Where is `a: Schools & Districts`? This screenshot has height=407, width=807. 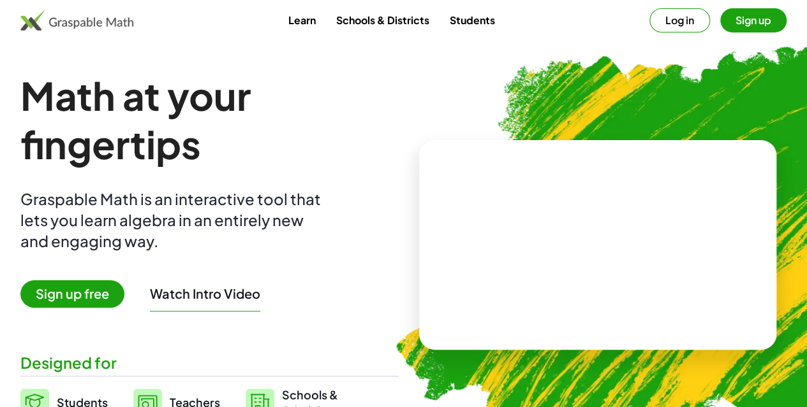 a: Schools & Districts is located at coordinates (382, 20).